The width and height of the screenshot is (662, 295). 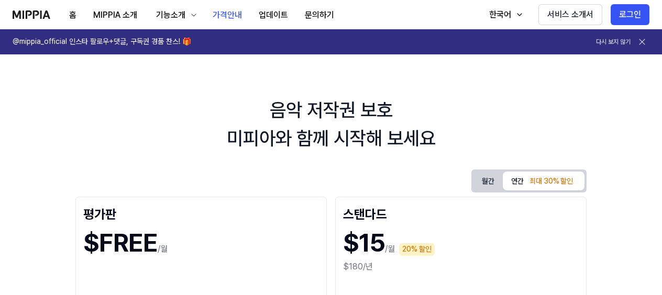 I want to click on button: 월간, so click(x=488, y=181).